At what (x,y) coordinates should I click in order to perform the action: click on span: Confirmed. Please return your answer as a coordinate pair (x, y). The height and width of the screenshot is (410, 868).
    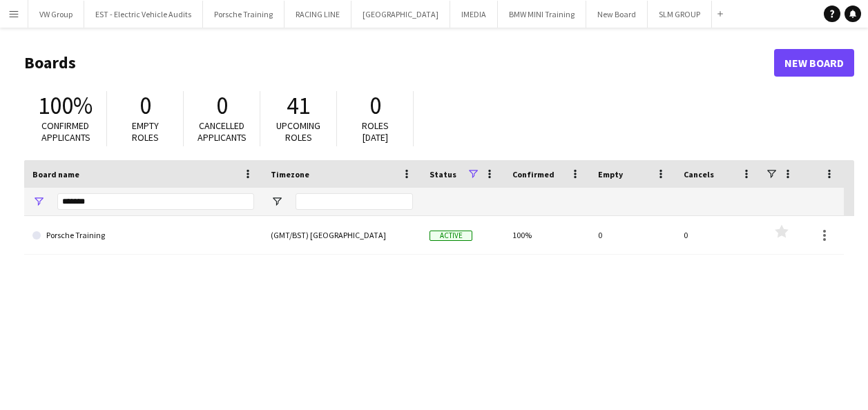
    Looking at the image, I should click on (533, 174).